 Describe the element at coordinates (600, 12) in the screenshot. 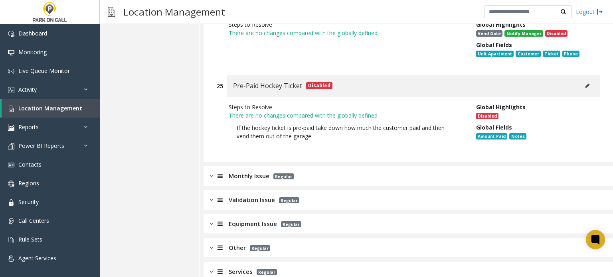

I see `img: logout` at that location.